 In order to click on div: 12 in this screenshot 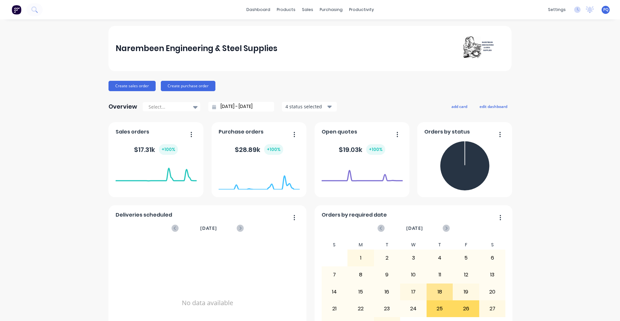, I will do `click(466, 275)`.